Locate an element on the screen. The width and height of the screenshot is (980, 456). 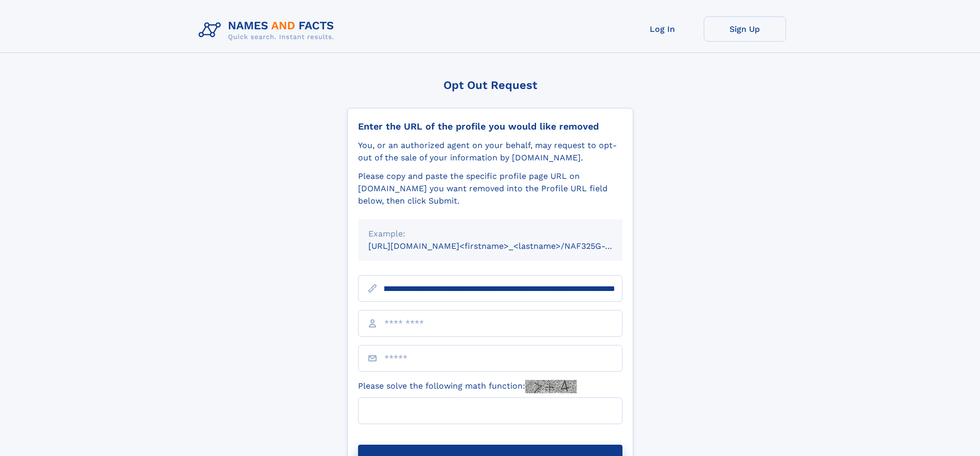
img: Logo Names and Facts is located at coordinates (269, 30).